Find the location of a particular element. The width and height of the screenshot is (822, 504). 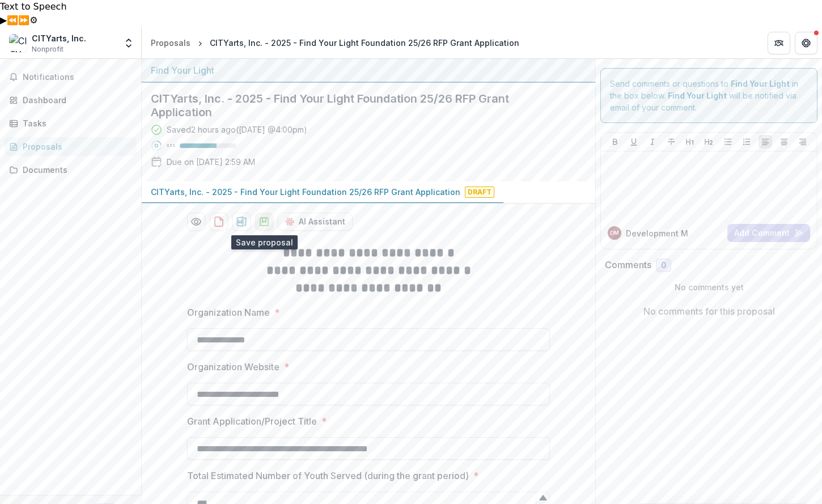

div: Documents is located at coordinates (75, 169).